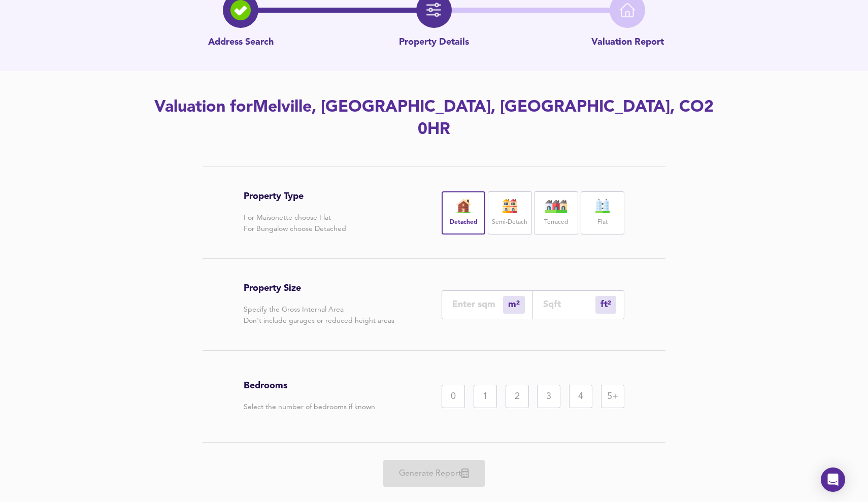 The height and width of the screenshot is (502, 868). What do you see at coordinates (510, 213) in the screenshot?
I see `div: Semi-Detach` at bounding box center [510, 213].